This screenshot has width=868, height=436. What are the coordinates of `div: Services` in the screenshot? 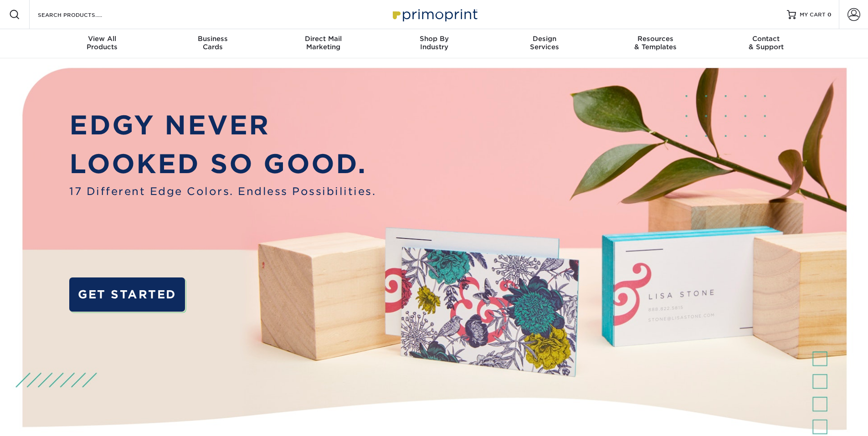 It's located at (545, 43).